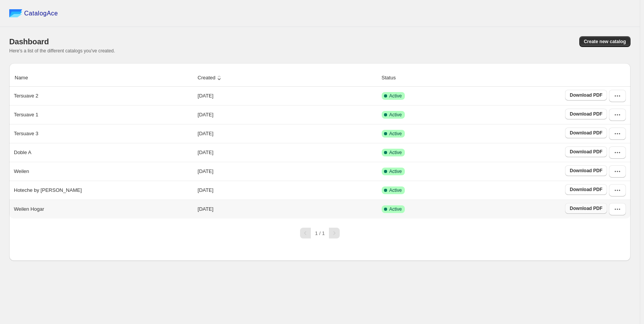  I want to click on p: Tersuave 2, so click(26, 96).